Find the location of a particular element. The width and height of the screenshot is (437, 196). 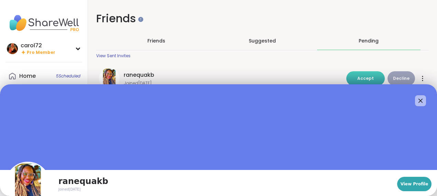

a: Home5Scheduled is located at coordinates (44, 76).